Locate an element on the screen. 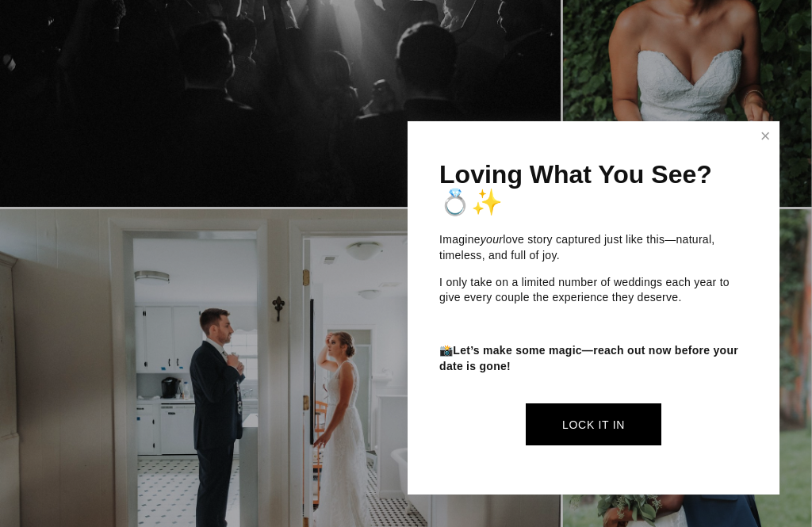 This screenshot has width=812, height=527. a: Close is located at coordinates (765, 137).